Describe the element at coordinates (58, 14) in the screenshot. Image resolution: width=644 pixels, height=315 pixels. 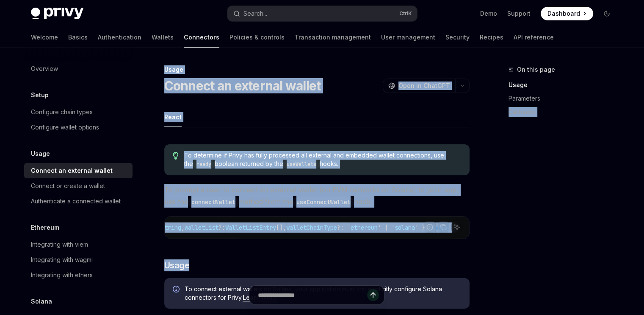
I see `img: dark logo` at that location.